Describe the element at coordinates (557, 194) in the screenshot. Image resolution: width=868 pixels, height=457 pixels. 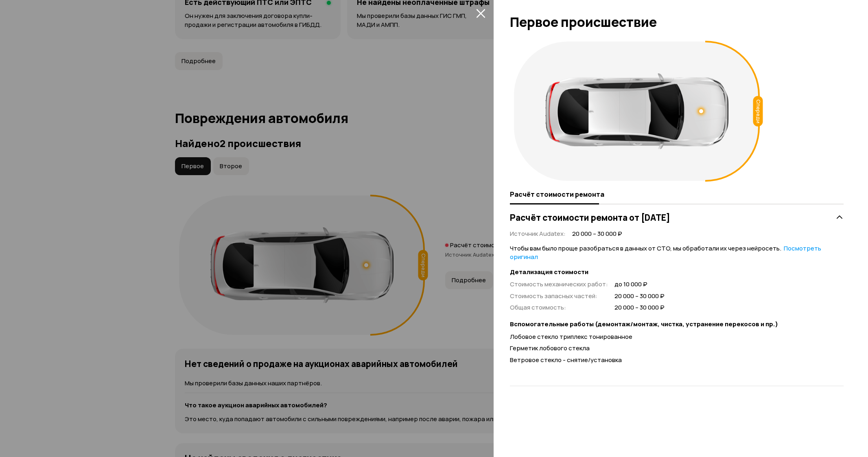
I see `span: Расчёт стоимости ремонта` at that location.